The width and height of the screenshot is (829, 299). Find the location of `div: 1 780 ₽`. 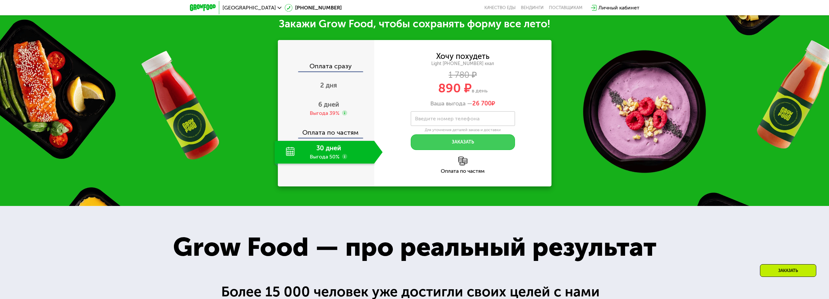

div: 1 780 ₽ is located at coordinates (463, 75).